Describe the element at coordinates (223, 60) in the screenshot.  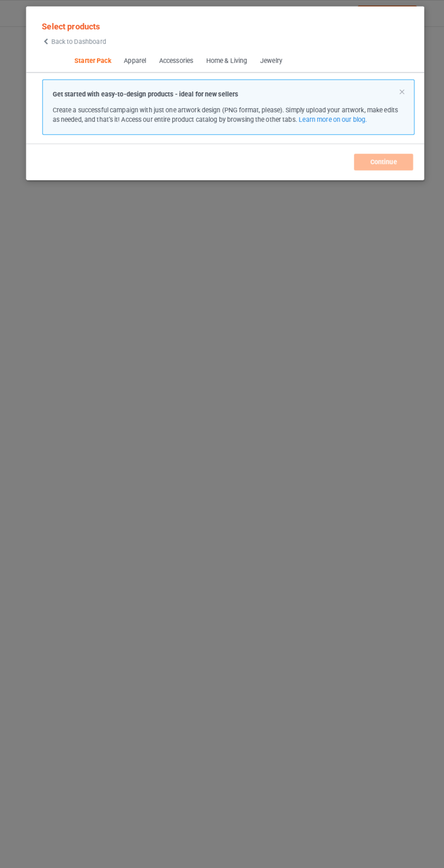
I see `div: Home & Living` at that location.